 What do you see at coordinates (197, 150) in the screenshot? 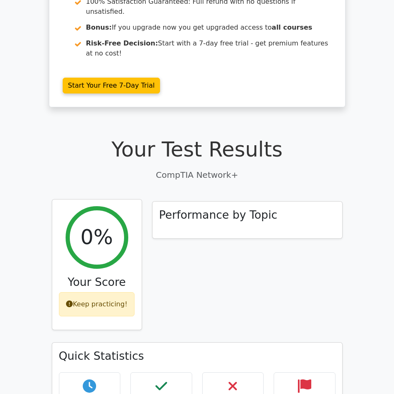
I see `h1: Your Test Results` at bounding box center [197, 150].